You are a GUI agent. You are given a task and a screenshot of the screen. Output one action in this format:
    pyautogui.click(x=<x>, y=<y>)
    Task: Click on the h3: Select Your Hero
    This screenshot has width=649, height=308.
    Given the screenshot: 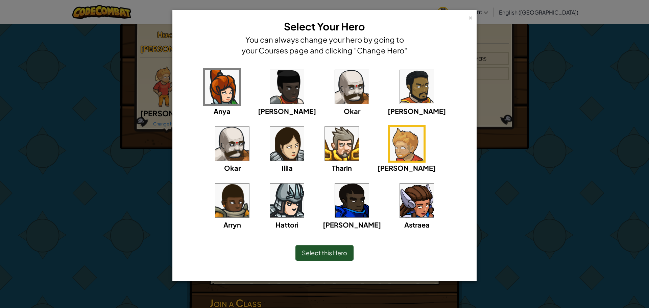 What is the action you would take?
    pyautogui.click(x=325, y=26)
    